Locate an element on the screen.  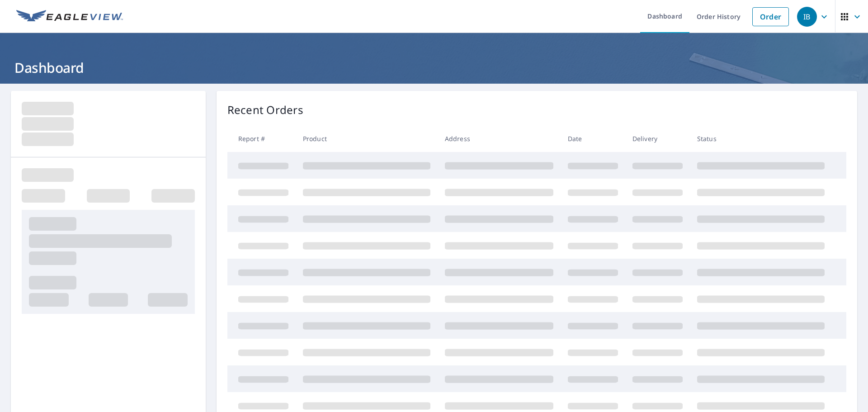
th: Report # is located at coordinates (261, 138).